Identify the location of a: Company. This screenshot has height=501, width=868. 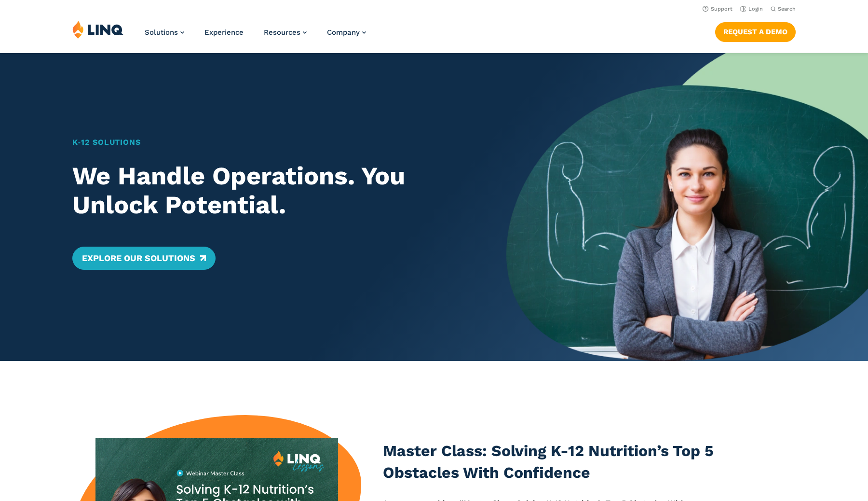
(346, 33).